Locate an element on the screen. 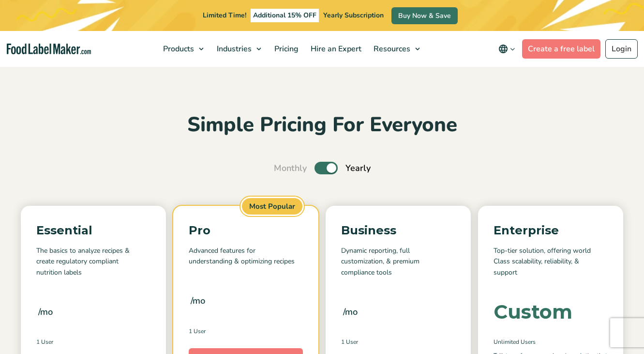  a: Login is located at coordinates (621, 49).